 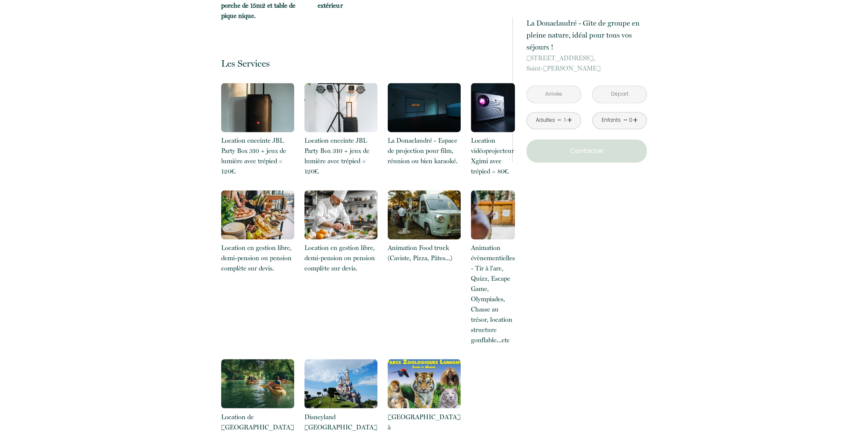 I want to click on img: 17380009313178.jpg, so click(x=493, y=107).